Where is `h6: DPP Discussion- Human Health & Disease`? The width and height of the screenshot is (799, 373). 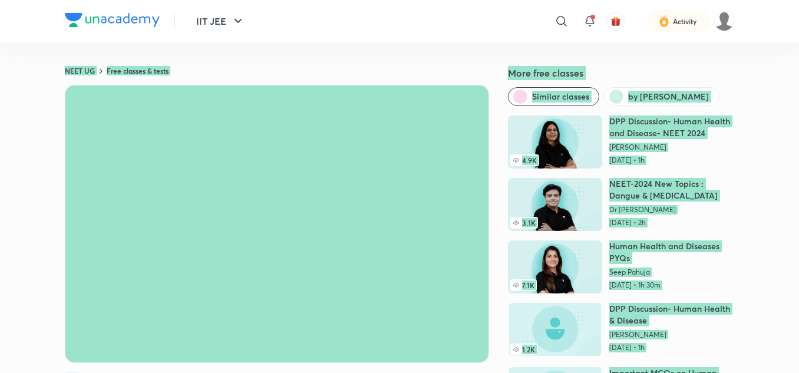
h6: DPP Discussion- Human Health & Disease is located at coordinates (672, 315).